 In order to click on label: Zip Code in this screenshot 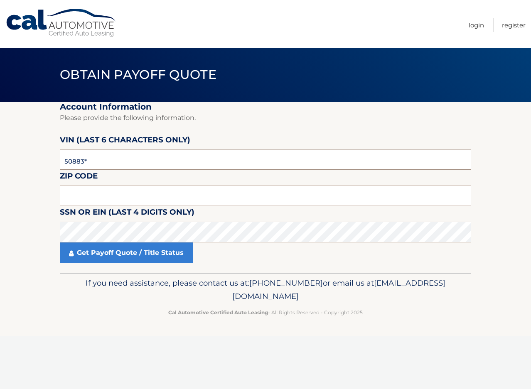, I will do `click(79, 177)`.